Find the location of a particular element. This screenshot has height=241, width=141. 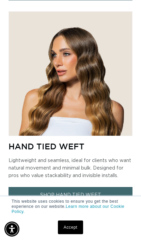

a: SHOP HAND TIED WEFT is located at coordinates (70, 195).